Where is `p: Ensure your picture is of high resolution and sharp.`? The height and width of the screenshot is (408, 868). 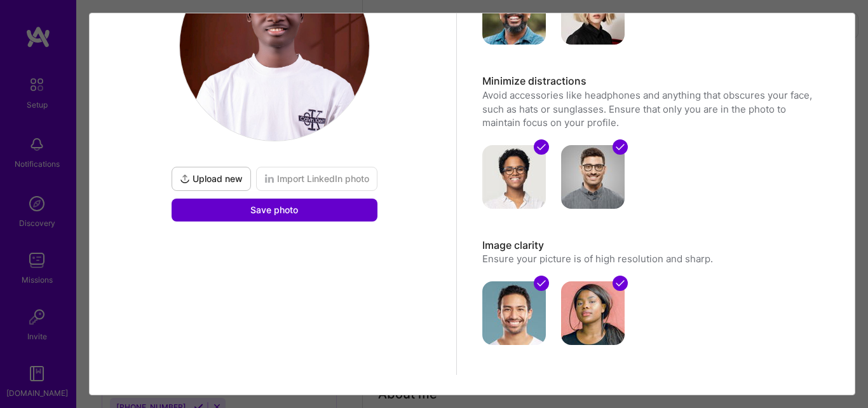 p: Ensure your picture is of high resolution and sharp. is located at coordinates (655, 258).